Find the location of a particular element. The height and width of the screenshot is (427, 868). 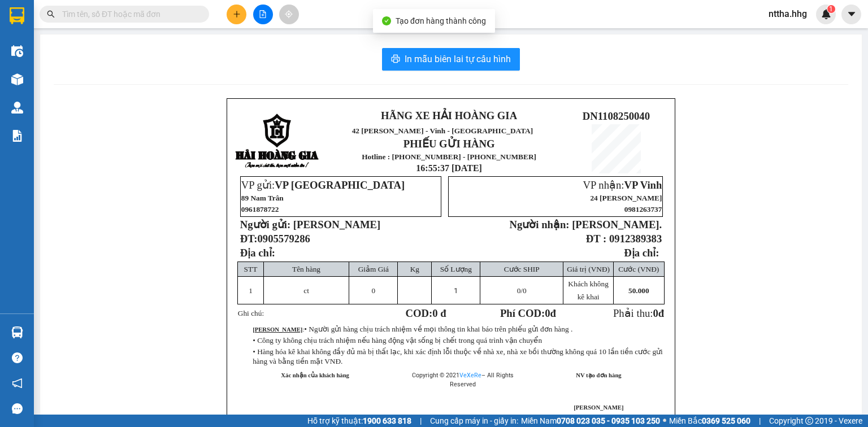

strong: 0369 525 060 is located at coordinates (726, 421).